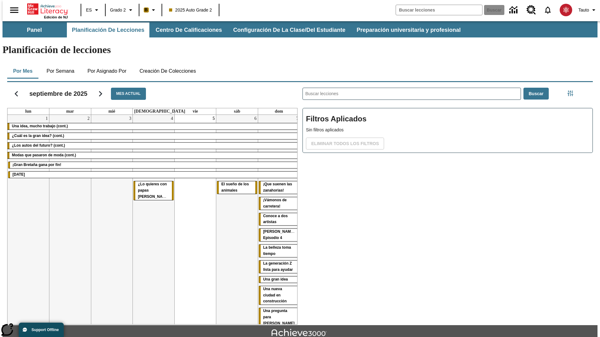  What do you see at coordinates (47, 9) in the screenshot?
I see `a: Portada` at bounding box center [47, 9].